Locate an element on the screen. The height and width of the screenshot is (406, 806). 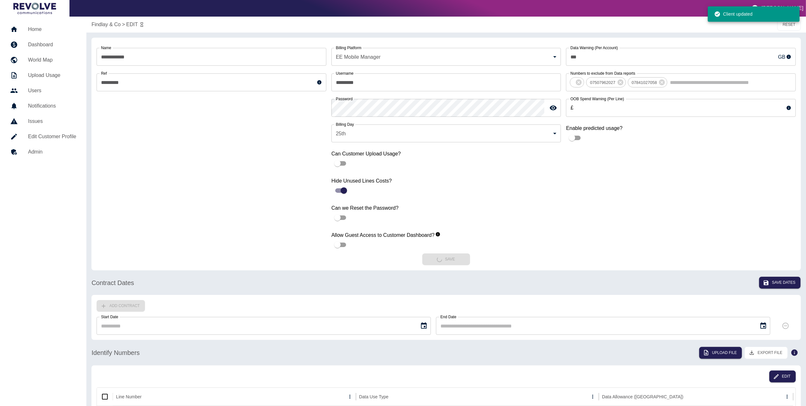
div: Client updated is located at coordinates (734, 14).